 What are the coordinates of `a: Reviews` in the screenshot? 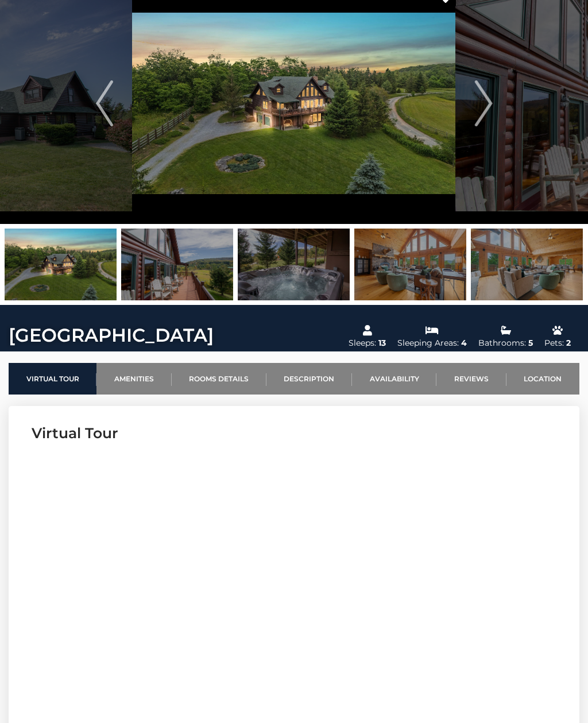 It's located at (471, 379).